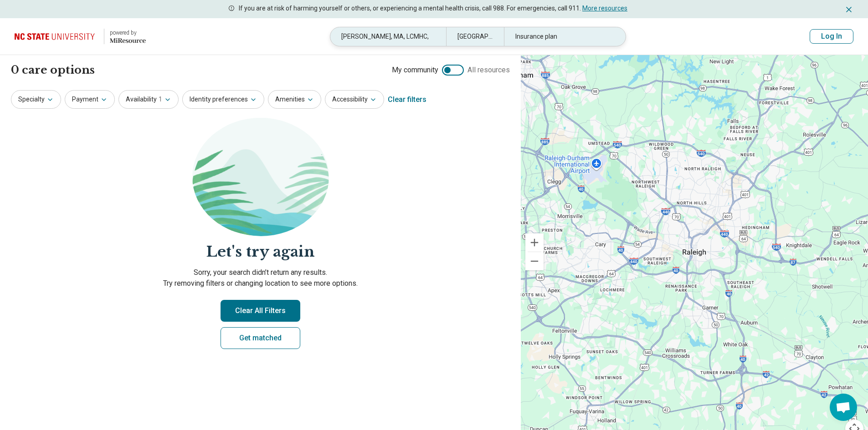 This screenshot has width=868, height=430. I want to click on button: Payment, so click(90, 99).